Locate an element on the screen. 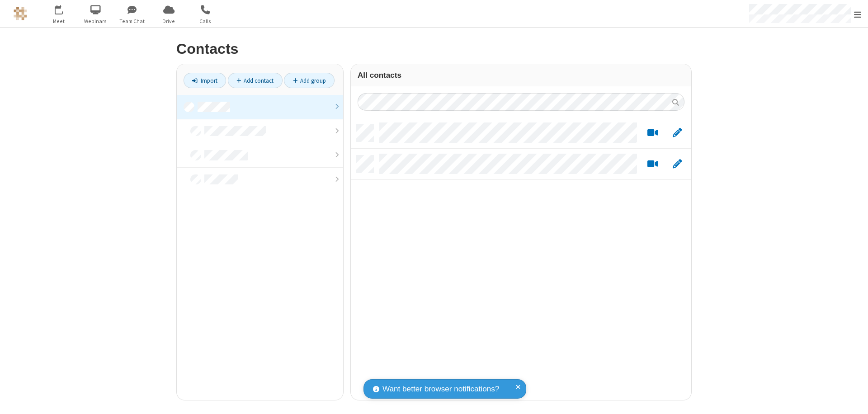 The width and height of the screenshot is (868, 414). div: grid is located at coordinates (520, 259).